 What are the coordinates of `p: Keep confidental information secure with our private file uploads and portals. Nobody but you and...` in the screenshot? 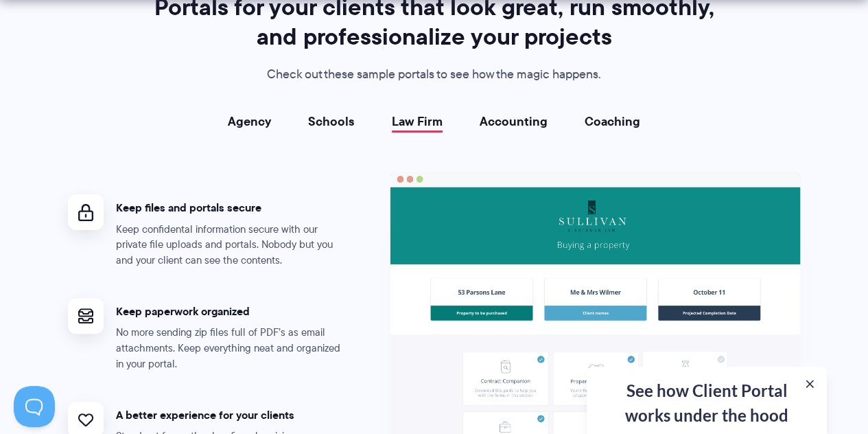 It's located at (233, 245).